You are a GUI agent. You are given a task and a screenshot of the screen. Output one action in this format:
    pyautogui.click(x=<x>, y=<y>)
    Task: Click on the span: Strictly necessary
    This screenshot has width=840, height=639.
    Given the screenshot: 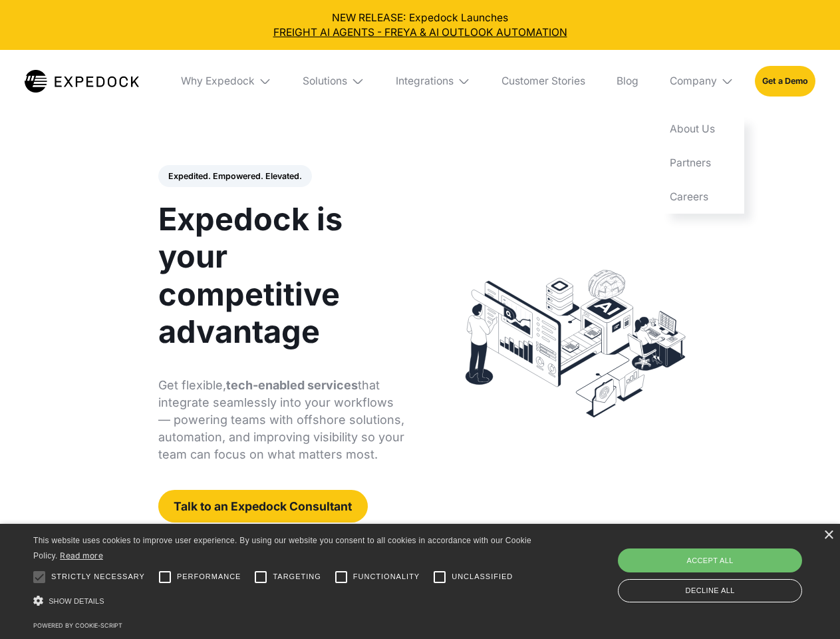 What is the action you would take?
    pyautogui.click(x=98, y=576)
    